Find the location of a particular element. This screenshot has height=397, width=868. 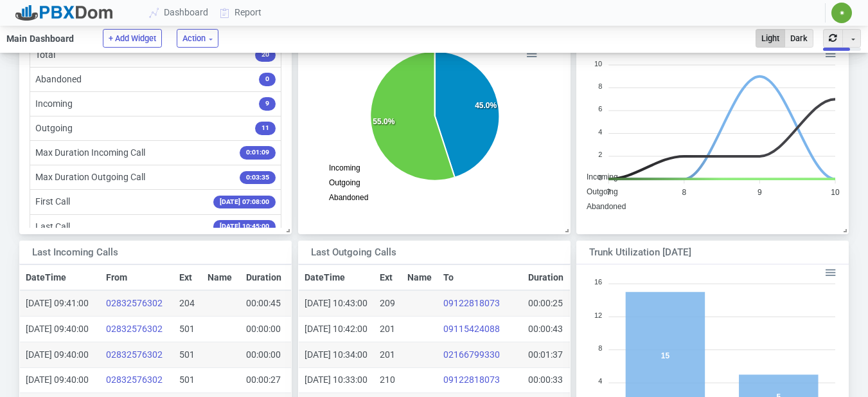

tspan: 12 is located at coordinates (598, 315).